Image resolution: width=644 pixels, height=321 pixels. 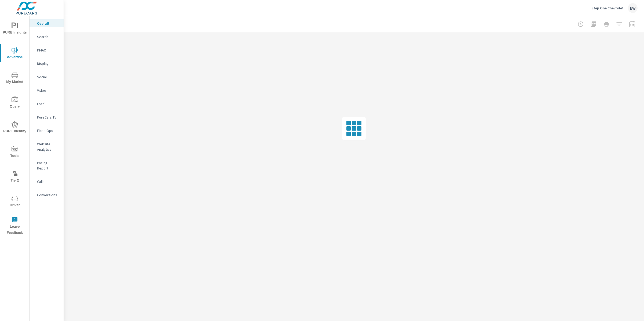 I want to click on div: Calls, so click(x=46, y=182).